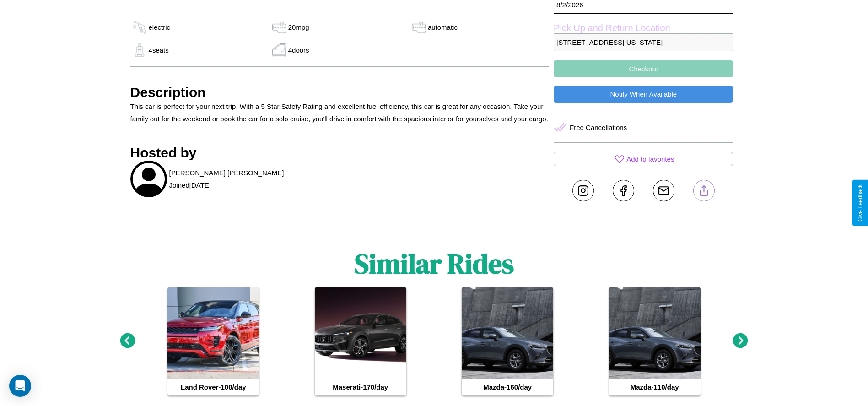  Describe the element at coordinates (507, 341) in the screenshot. I see `a: Mazda-160/day` at that location.